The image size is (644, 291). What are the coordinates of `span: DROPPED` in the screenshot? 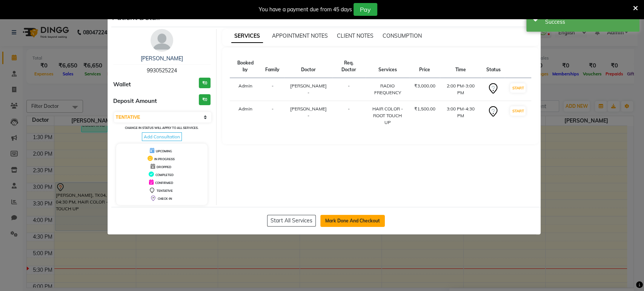 It's located at (164, 167).